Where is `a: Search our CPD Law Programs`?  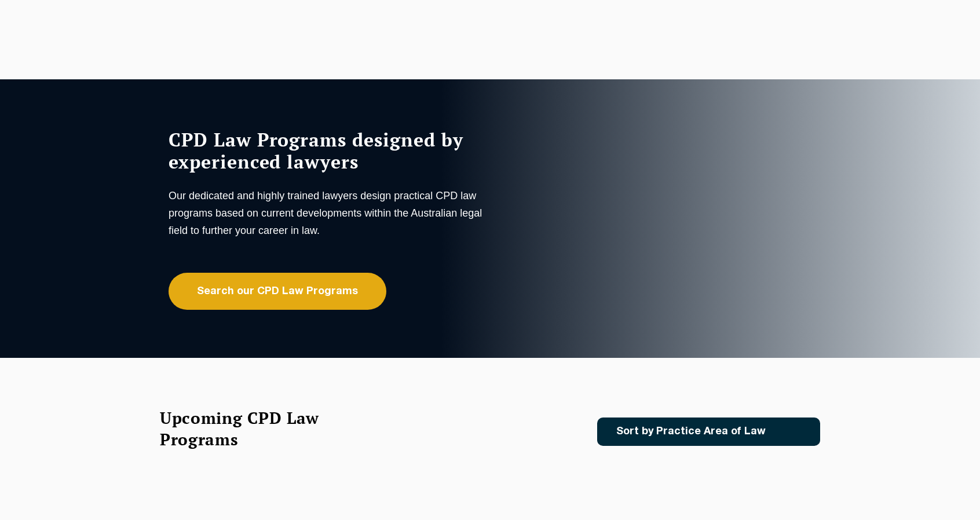 a: Search our CPD Law Programs is located at coordinates (277, 292).